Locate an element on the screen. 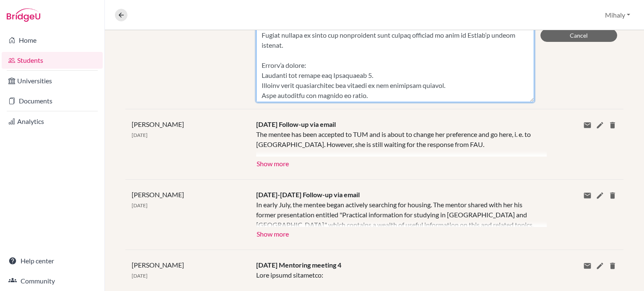  a: Students is located at coordinates (52, 60).